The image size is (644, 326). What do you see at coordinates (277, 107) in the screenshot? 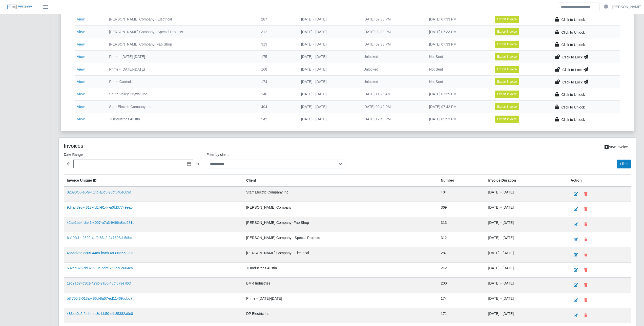
I see `td: 404` at bounding box center [277, 107].